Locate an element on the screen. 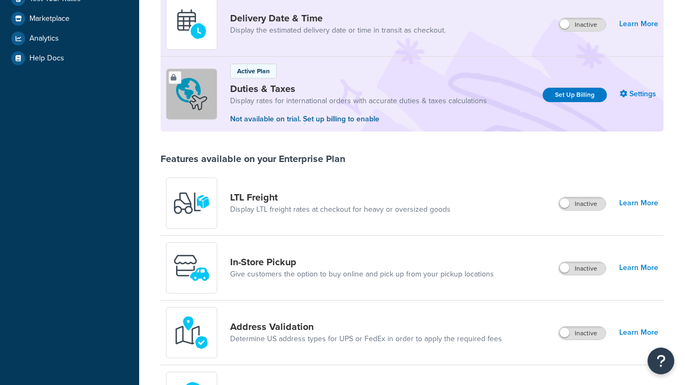  a: Address Validation is located at coordinates (366, 327).